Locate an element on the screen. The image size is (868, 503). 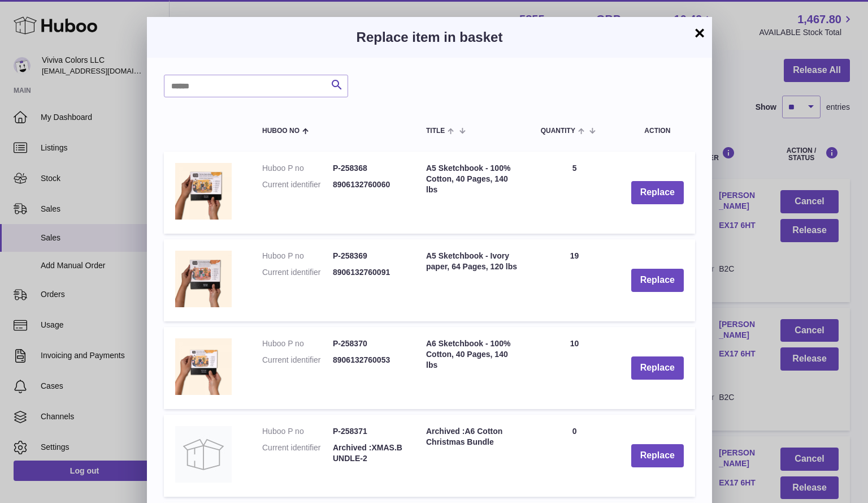
h3: Replace item in basket is located at coordinates (430, 37).